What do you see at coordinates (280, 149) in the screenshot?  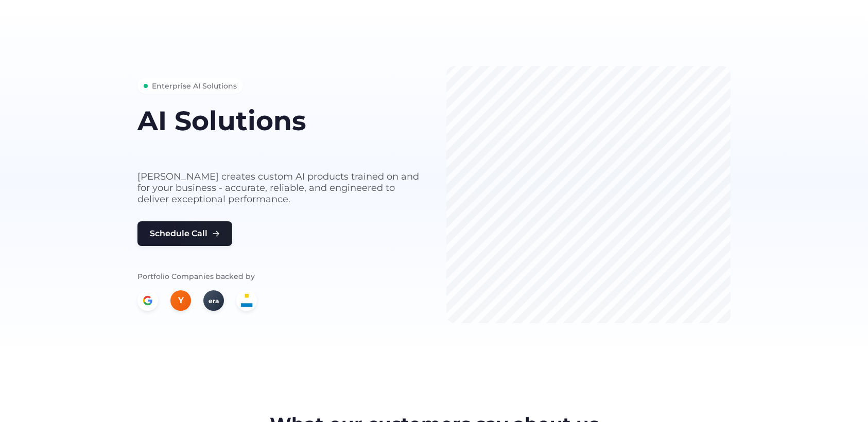 I see `h2: built for your business needs` at bounding box center [280, 149].